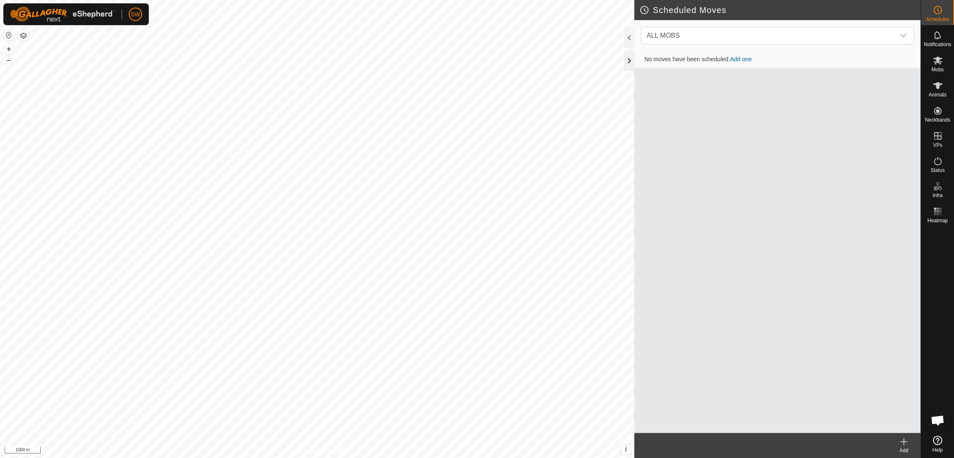 The image size is (954, 458). What do you see at coordinates (937, 145) in the screenshot?
I see `span: VPs` at bounding box center [937, 145].